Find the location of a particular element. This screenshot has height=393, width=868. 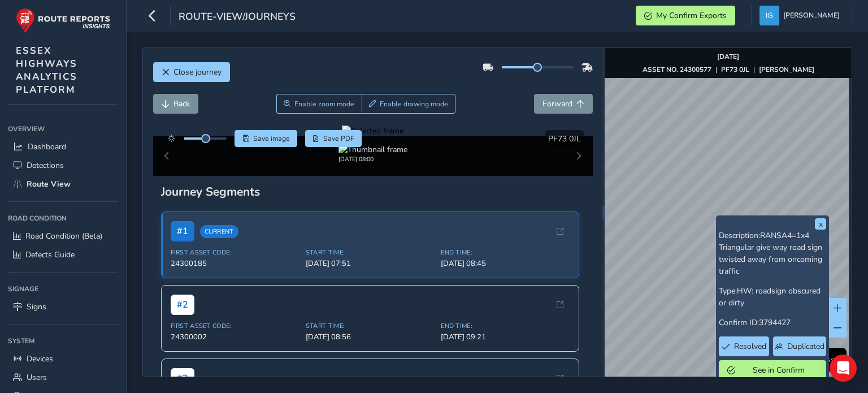

button: PDF is located at coordinates (333, 139).